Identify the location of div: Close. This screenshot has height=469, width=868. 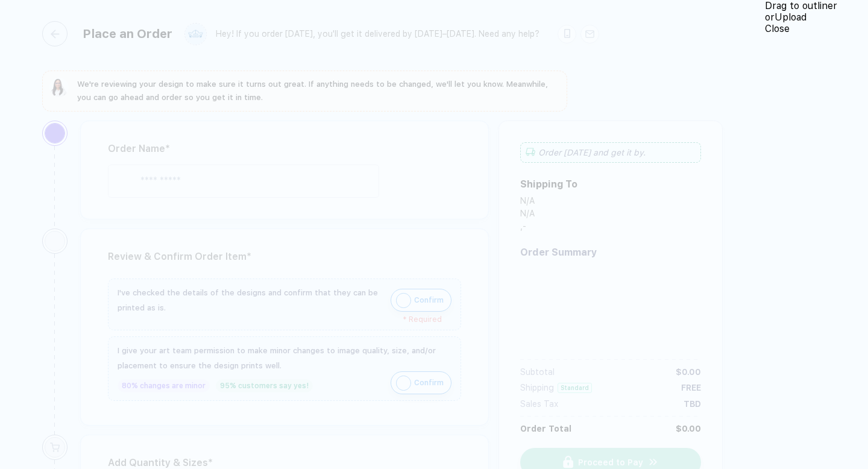
(817, 29).